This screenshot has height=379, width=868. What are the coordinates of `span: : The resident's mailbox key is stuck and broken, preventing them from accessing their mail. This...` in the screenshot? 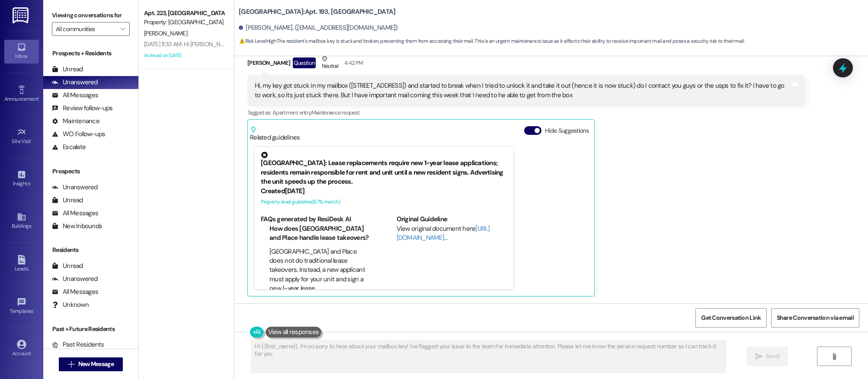 It's located at (491, 41).